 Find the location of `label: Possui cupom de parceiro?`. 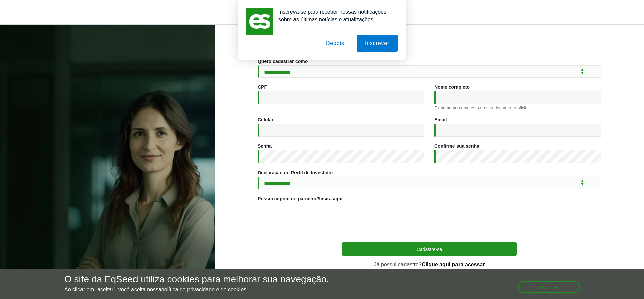

label: Possui cupom de parceiro? is located at coordinates (300, 199).